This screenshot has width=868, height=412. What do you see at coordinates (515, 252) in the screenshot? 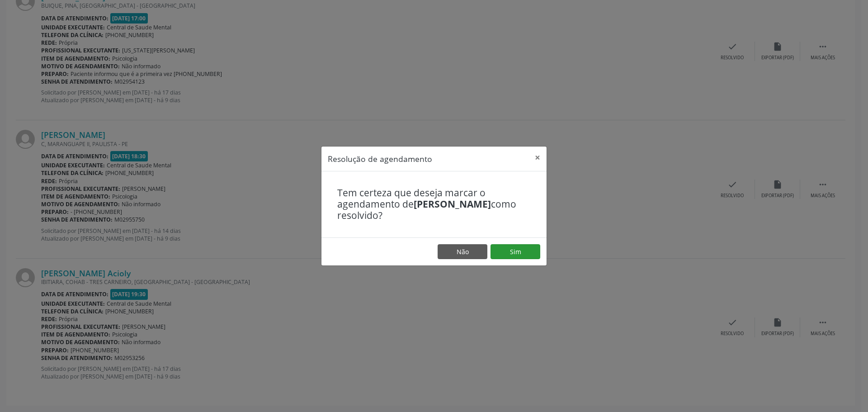
I see `button: Sim` at bounding box center [515, 252].